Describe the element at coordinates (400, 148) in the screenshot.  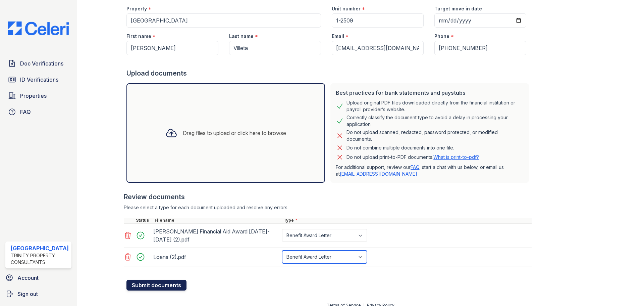
I see `div: Do not combine multiple documents into one file.` at that location.